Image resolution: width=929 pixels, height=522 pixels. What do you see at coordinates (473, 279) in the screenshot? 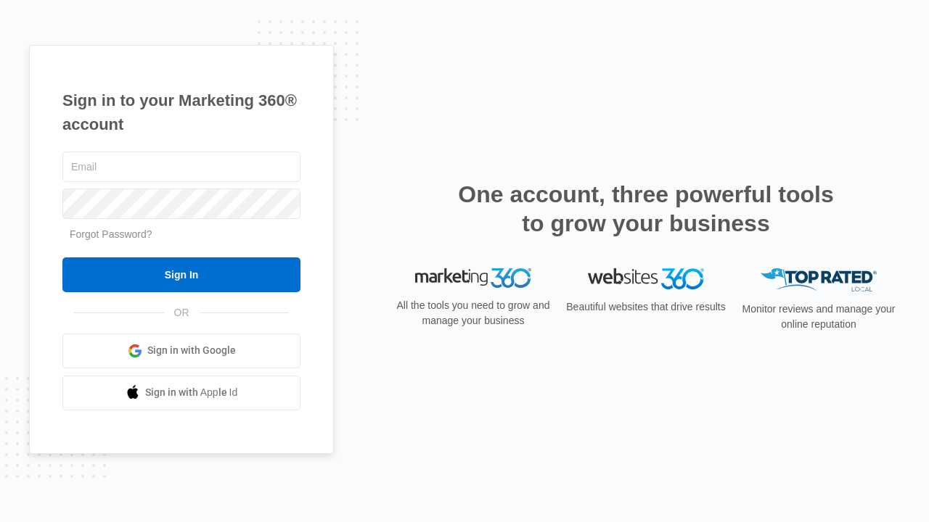
I see `img: Marketing 360` at bounding box center [473, 279].